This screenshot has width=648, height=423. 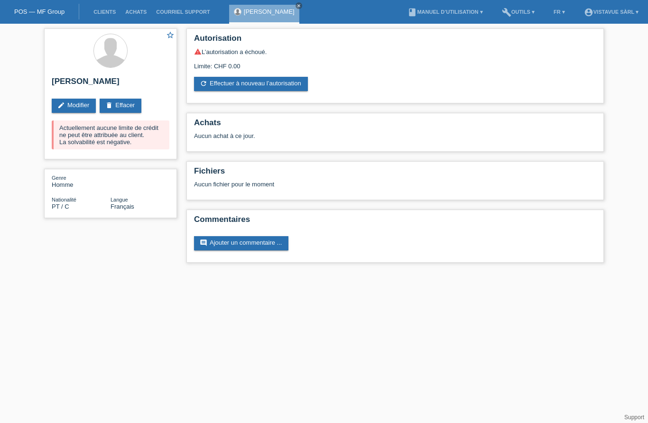 I want to click on h2: Achats, so click(x=395, y=125).